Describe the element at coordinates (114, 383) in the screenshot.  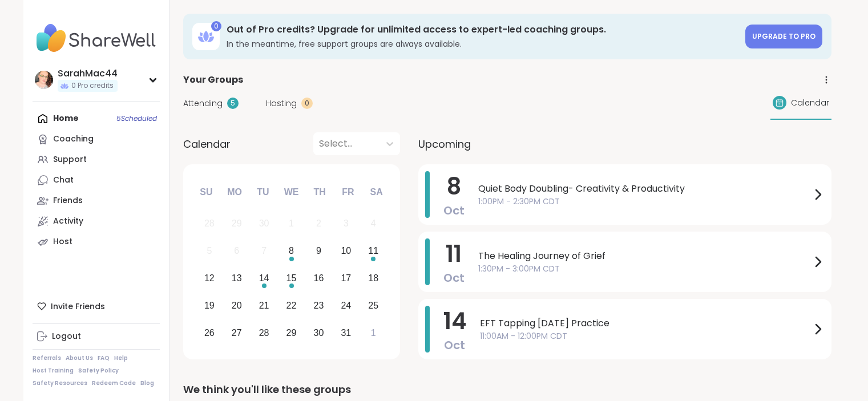
I see `a: Redeem Code` at that location.